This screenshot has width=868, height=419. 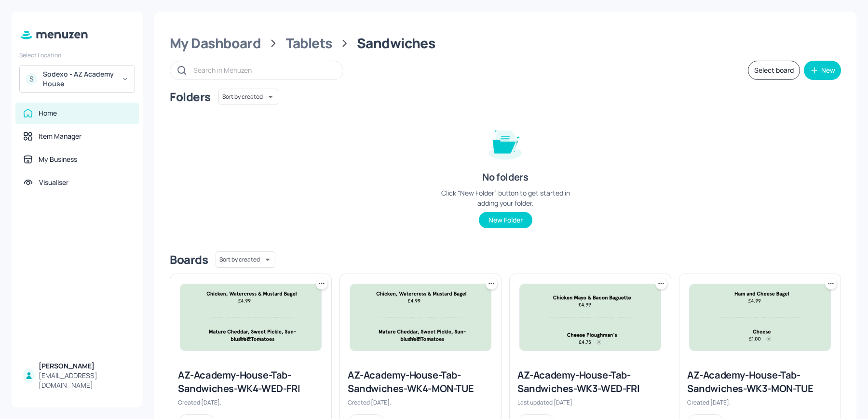 What do you see at coordinates (77, 55) in the screenshot?
I see `div: Select Location` at bounding box center [77, 55].